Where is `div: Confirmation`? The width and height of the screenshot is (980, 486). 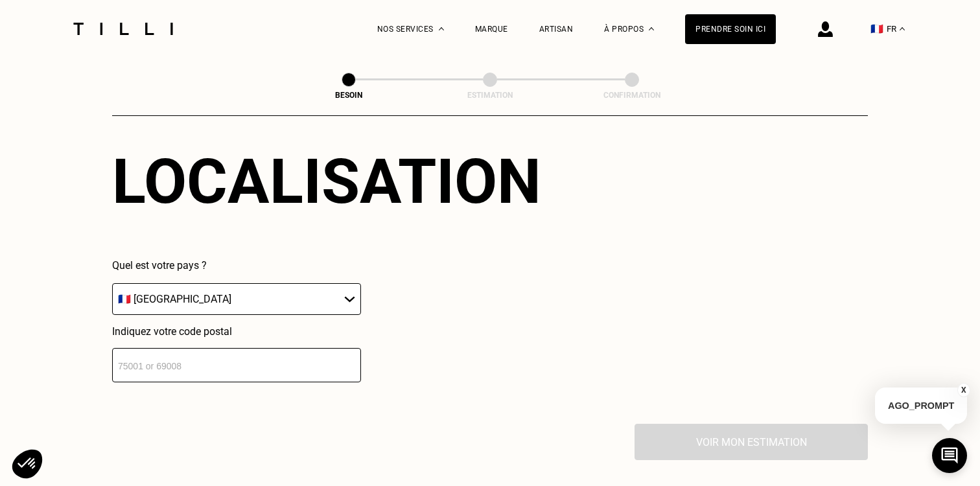
div: Confirmation is located at coordinates (632, 95).